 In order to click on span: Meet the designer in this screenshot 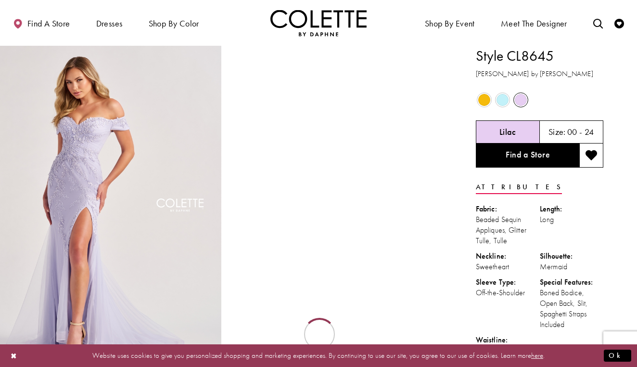, I will do `click(534, 24)`.